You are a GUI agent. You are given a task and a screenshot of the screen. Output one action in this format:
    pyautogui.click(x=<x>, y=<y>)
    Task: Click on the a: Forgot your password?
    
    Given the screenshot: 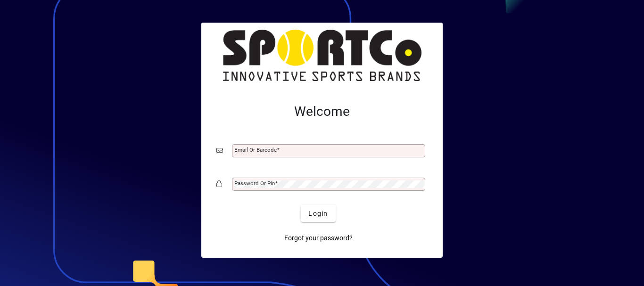 What is the action you would take?
    pyautogui.click(x=318, y=237)
    